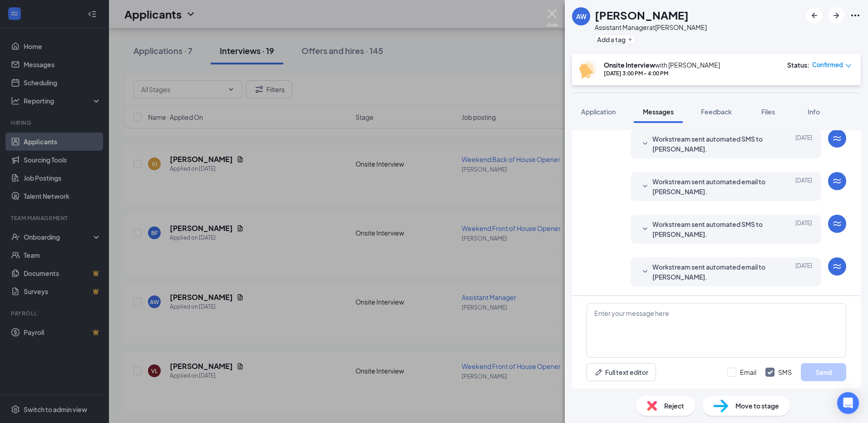 The width and height of the screenshot is (868, 423). What do you see at coordinates (614, 39) in the screenshot?
I see `button: PlusAdd a tag` at bounding box center [614, 39].